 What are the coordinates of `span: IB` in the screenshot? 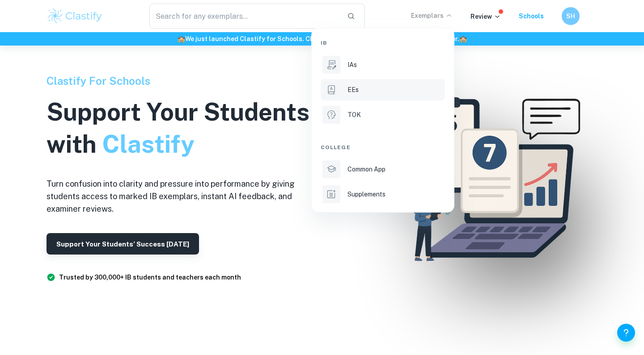 It's located at (324, 43).